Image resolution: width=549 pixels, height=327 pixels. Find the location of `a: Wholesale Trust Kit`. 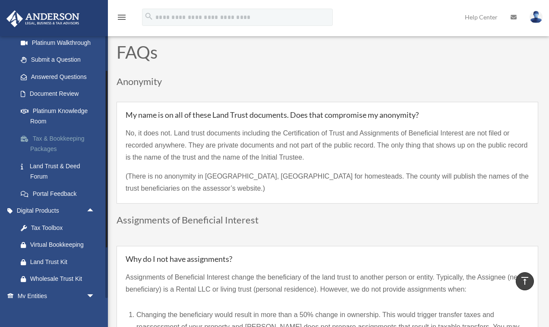

a: Wholesale Trust Kit is located at coordinates (60, 279).